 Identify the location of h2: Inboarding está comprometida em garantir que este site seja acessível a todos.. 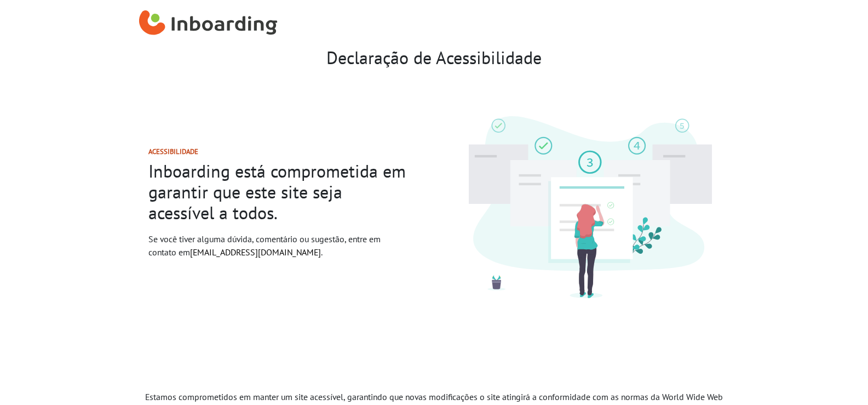
(278, 192).